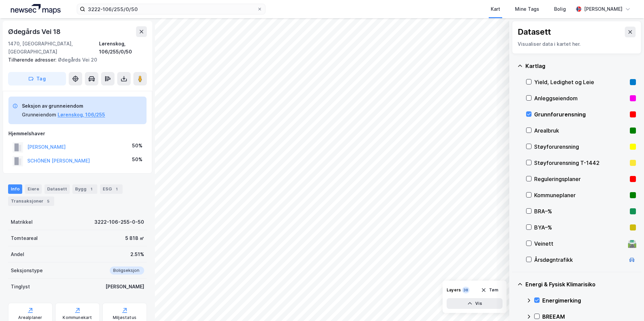 The width and height of the screenshot is (644, 321). Describe the element at coordinates (581, 179) in the screenshot. I see `div: Reguleringsplaner` at that location.